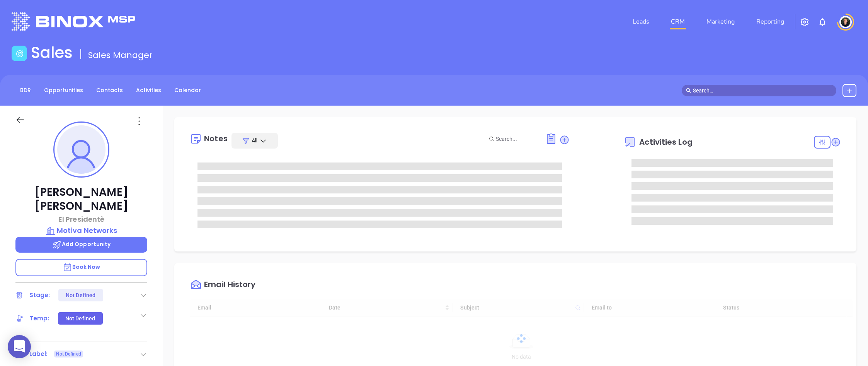  Describe the element at coordinates (148, 90) in the screenshot. I see `a: Activities` at that location.